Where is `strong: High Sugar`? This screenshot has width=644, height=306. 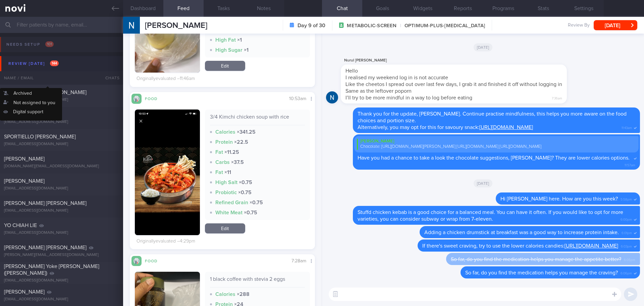
strong: High Sugar is located at coordinates (229, 50).